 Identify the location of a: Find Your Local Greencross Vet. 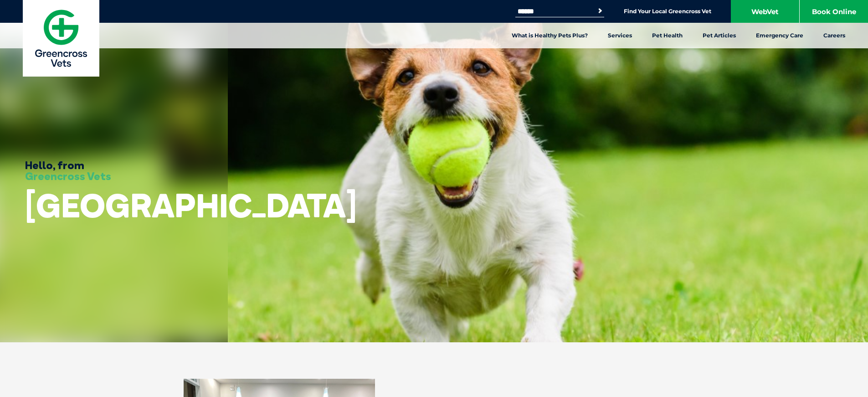
(668, 11).